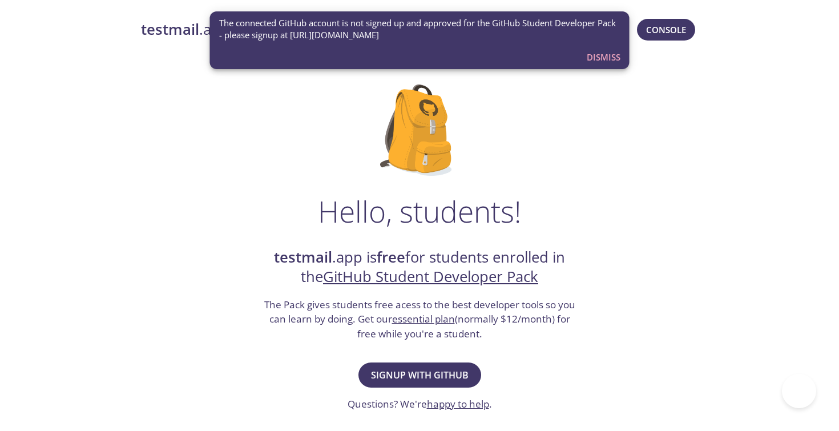 This screenshot has width=839, height=431. What do you see at coordinates (420, 29) in the screenshot?
I see `span: The connected GitHub account is not signed up and approved for the GitHub Student Developer Pack ...` at bounding box center [420, 29].